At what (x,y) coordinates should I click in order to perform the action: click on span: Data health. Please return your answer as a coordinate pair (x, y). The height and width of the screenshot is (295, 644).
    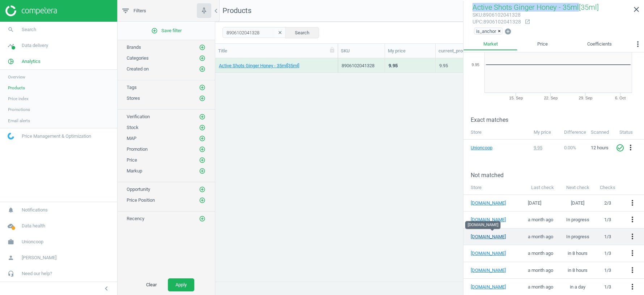
    Looking at the image, I should click on (33, 226).